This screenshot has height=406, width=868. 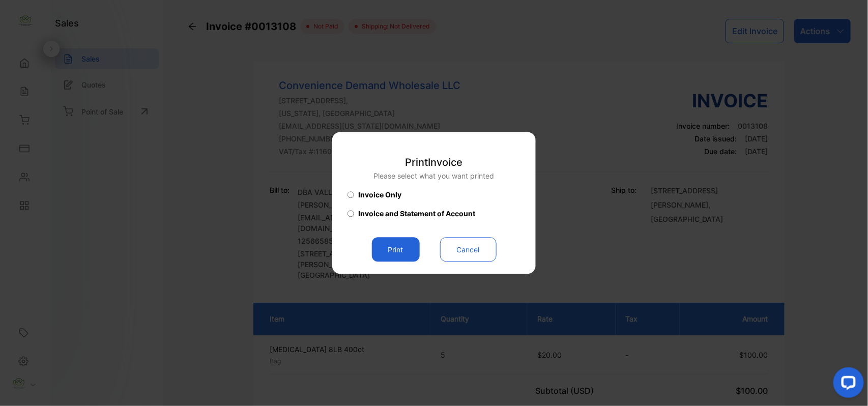 I want to click on span: Invoice Only, so click(x=379, y=195).